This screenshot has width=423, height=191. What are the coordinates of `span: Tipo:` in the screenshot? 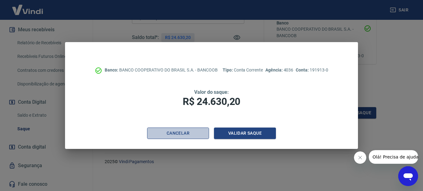 It's located at (228, 70).